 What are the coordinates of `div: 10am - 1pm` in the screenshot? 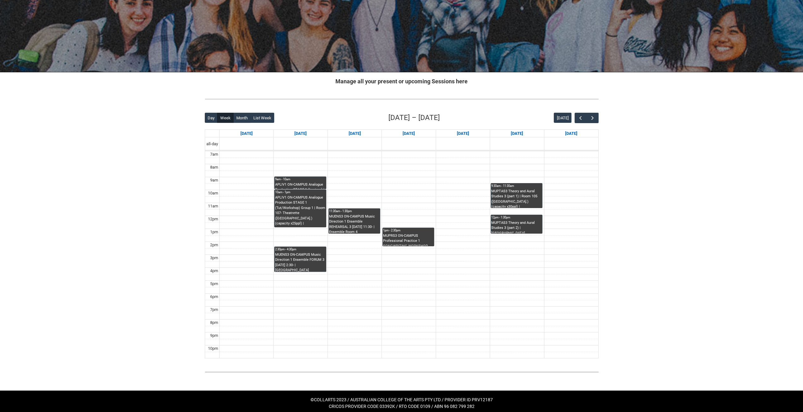 It's located at (300, 192).